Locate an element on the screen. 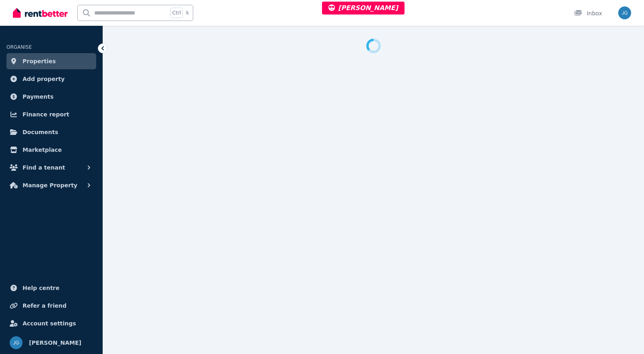  span: Finance report is located at coordinates (46, 114).